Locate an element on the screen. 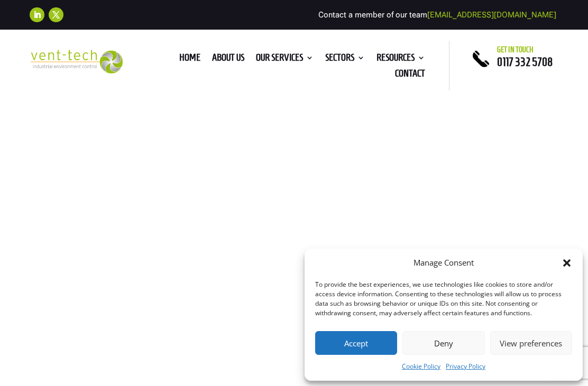 The width and height of the screenshot is (588, 386). span: Contact a member of our team is located at coordinates (437, 15).